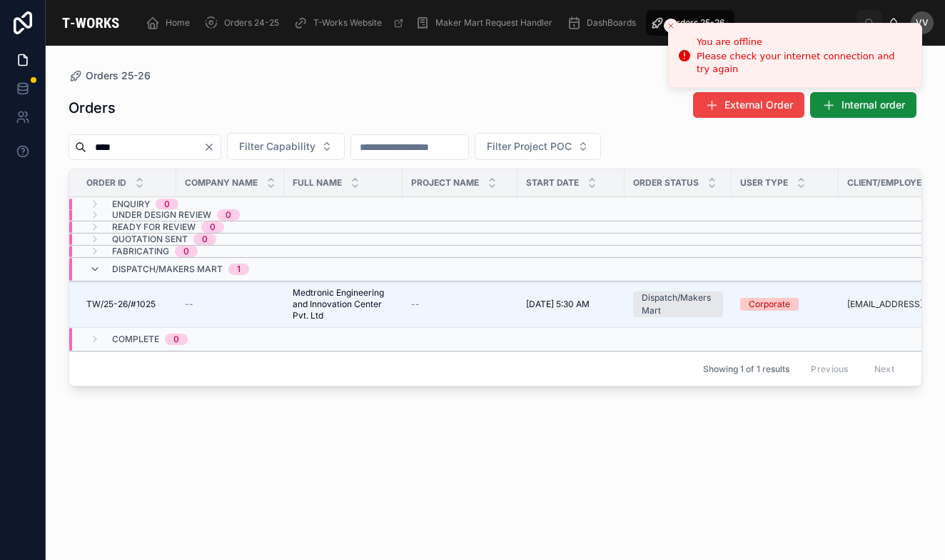  I want to click on span: Maker Mart Request Handler, so click(494, 23).